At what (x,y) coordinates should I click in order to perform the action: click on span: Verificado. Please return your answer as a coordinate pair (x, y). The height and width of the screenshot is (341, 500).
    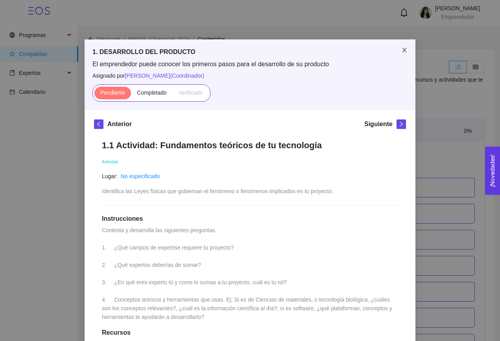
    Looking at the image, I should click on (191, 93).